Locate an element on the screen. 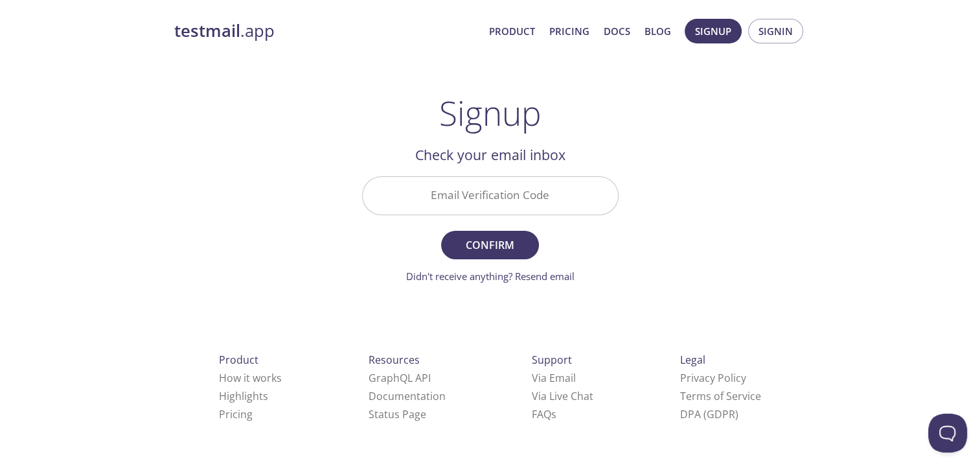 Image resolution: width=980 pixels, height=459 pixels. span: Support is located at coordinates (552, 360).